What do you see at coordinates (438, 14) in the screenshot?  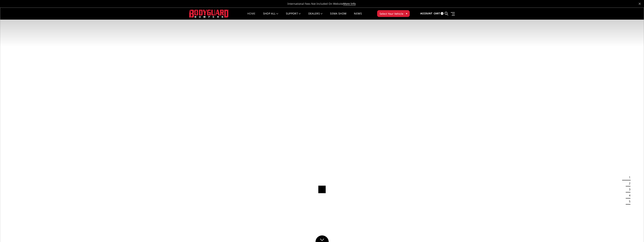 I see `a: Cart 0` at bounding box center [438, 14].